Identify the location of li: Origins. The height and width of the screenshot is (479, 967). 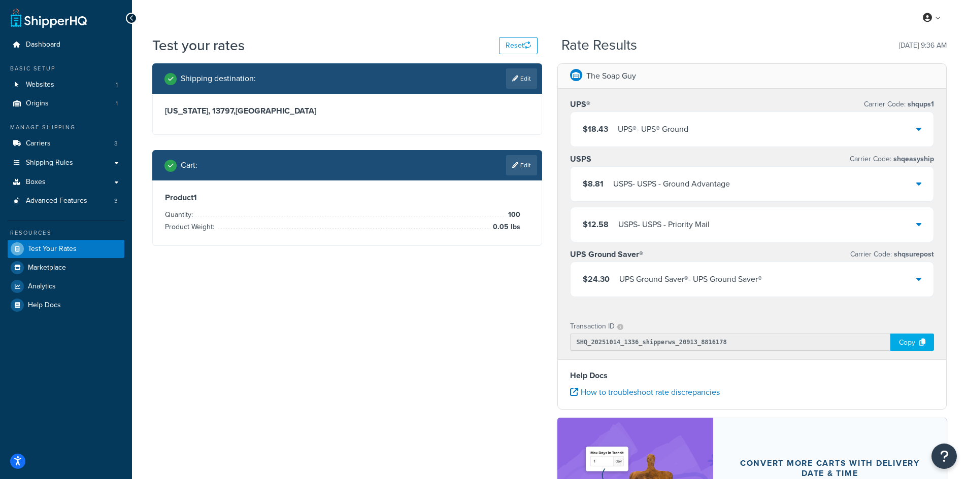
(66, 104).